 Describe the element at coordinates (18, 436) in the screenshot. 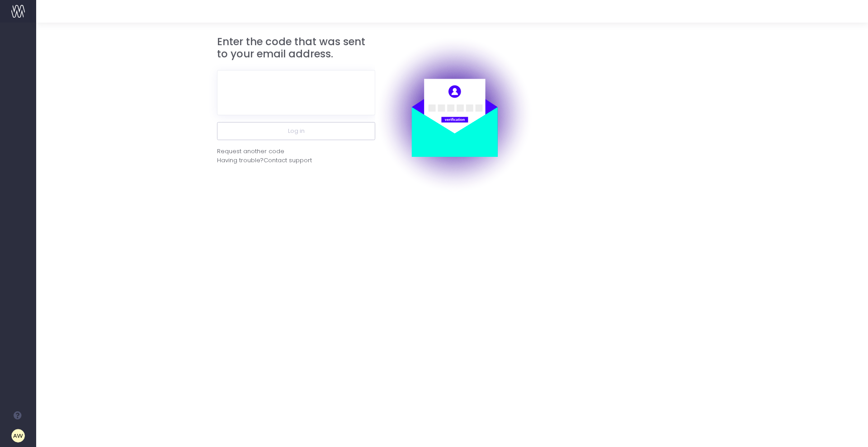

I see `img: images/default_profile_image.png` at that location.